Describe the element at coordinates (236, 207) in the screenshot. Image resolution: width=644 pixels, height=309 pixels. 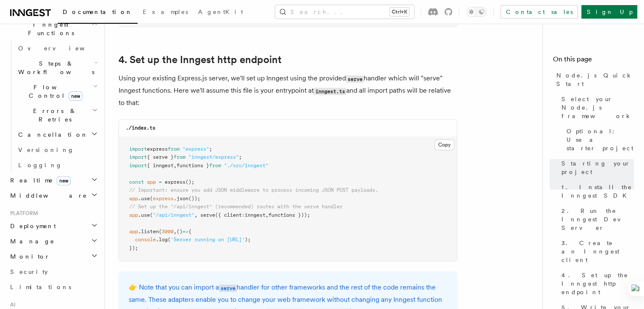
I see `span: // Set up the "/api/inngest" (recommended) routes with the serve handler` at that location.